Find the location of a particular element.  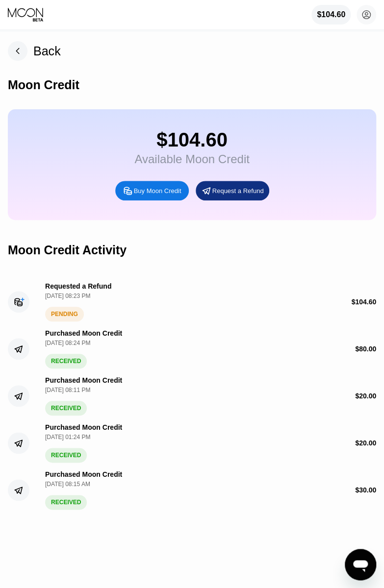

div: Requested a Refund is located at coordinates (78, 286).